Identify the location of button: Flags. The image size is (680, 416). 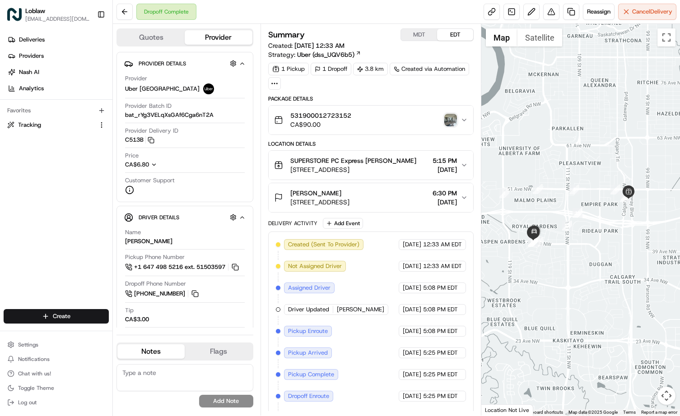
(218, 352).